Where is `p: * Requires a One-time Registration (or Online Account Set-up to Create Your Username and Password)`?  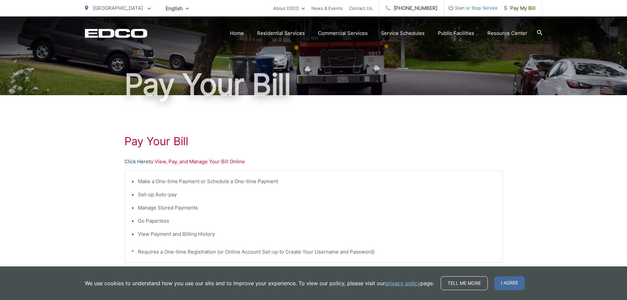
p: * Requires a One-time Registration (or Online Account Set-up to Create Your Username and Password) is located at coordinates (314, 252).